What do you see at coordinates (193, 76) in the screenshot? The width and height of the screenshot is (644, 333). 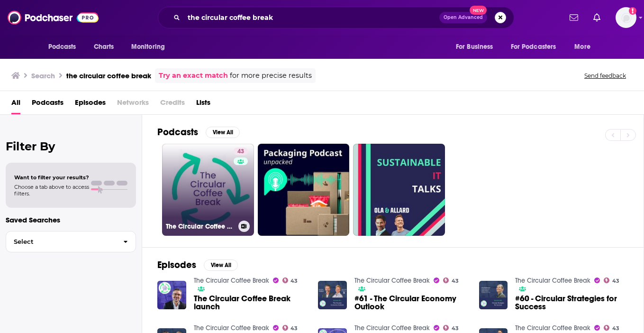 I see `a: Try an exact match` at bounding box center [193, 76].